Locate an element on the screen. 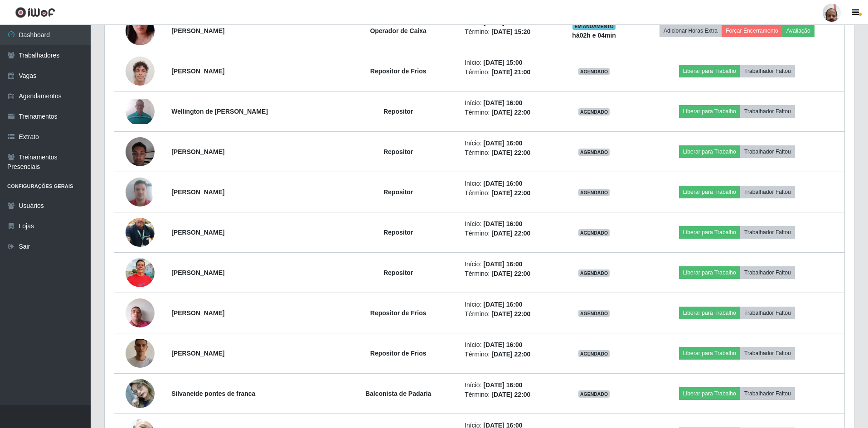 The image size is (868, 428). img: 1750979435200.jpeg is located at coordinates (140, 233).